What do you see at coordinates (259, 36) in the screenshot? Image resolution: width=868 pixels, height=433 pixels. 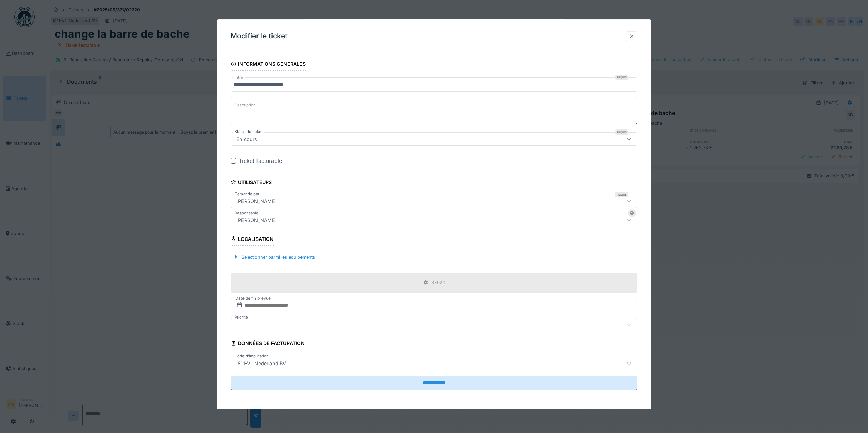 I see `h3: Modifier le ticket` at bounding box center [259, 36].